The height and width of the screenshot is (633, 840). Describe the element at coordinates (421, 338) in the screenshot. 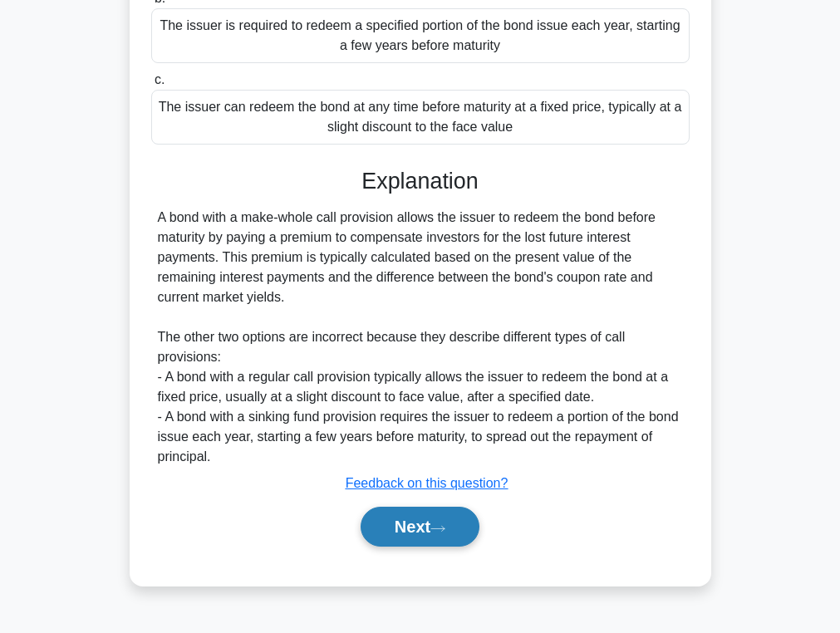

I see `div: A bond with a make-whole call provision allows the issuer to redeem the bond before maturity by p...` at that location.